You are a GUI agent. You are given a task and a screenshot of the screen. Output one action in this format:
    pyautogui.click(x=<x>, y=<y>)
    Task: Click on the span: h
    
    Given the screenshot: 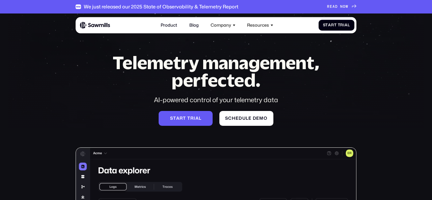 What is the action you would take?
    pyautogui.click(x=234, y=118)
    